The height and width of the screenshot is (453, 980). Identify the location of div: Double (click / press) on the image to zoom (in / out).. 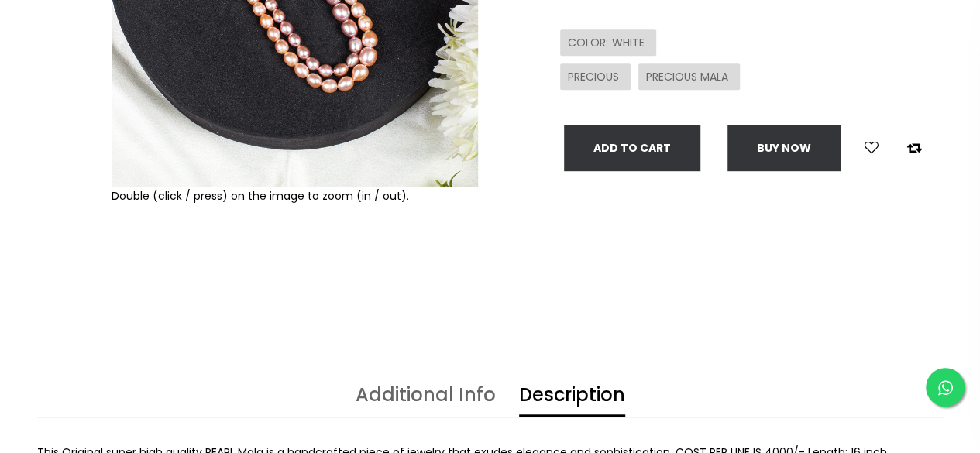
(295, 196).